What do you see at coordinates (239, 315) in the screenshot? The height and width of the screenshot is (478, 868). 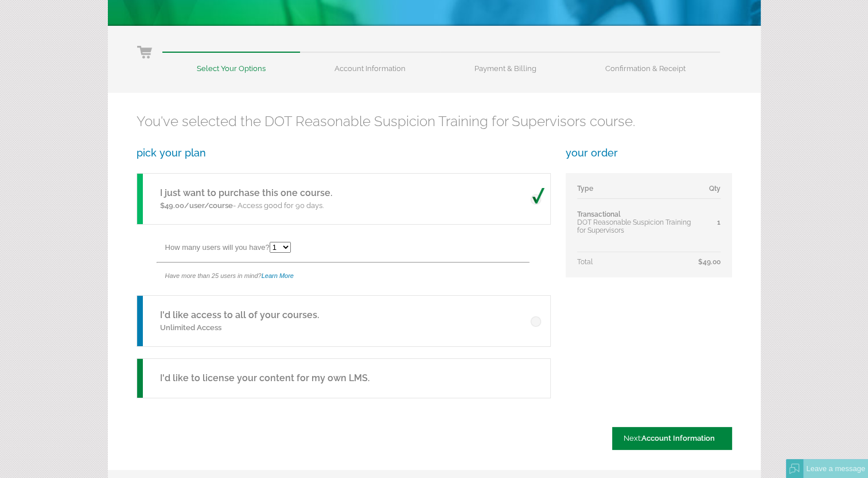 I see `a: I'd like access to all of your courses.` at bounding box center [239, 315].